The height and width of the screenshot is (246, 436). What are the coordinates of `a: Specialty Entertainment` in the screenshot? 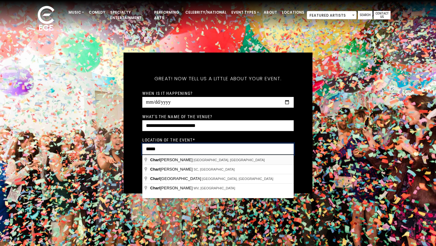 It's located at (129, 15).